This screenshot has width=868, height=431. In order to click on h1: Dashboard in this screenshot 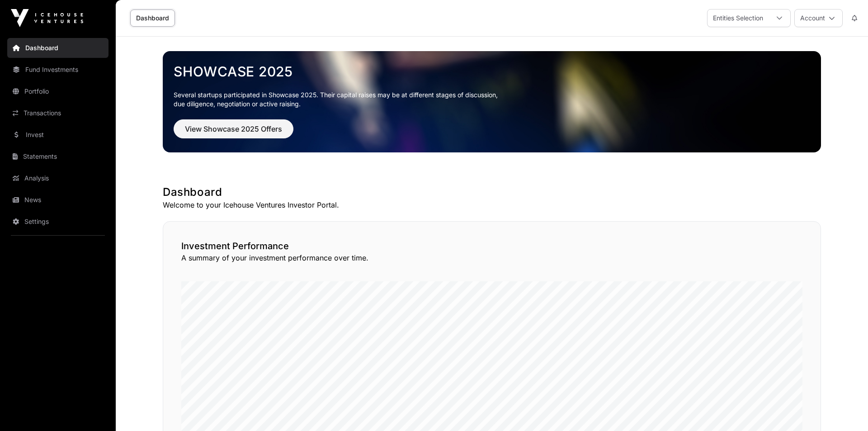, I will do `click(491, 192)`.